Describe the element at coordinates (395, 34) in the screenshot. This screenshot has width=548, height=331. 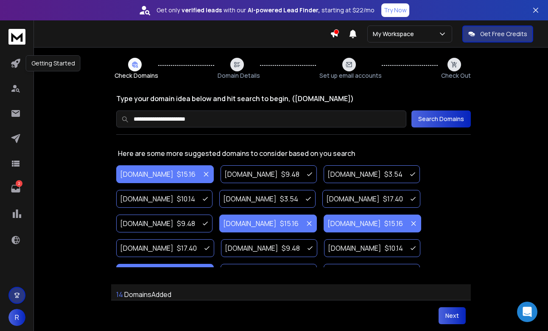
I see `p: My Workspace` at that location.